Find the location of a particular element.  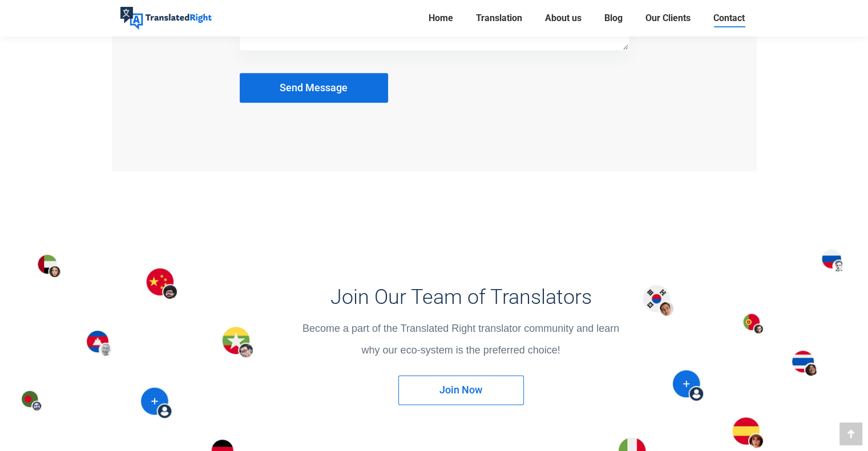

a: Home is located at coordinates (440, 18).